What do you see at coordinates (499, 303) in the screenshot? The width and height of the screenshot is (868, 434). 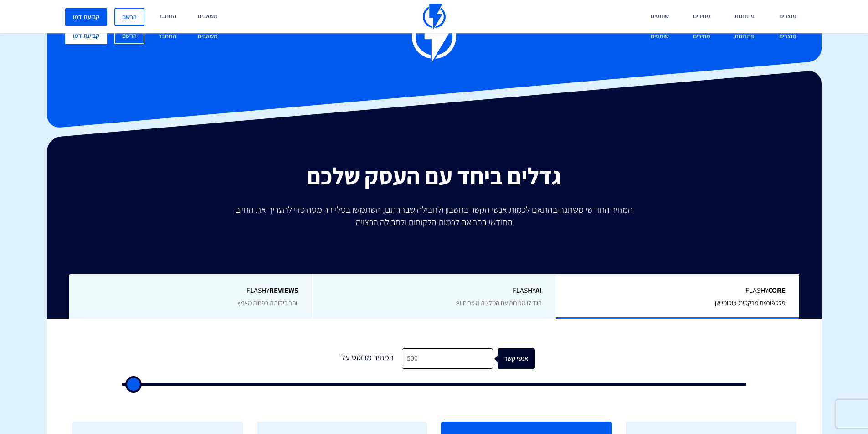 I see `span: הגדילו מכירות עם המלצות מוצרים AI` at bounding box center [499, 303].